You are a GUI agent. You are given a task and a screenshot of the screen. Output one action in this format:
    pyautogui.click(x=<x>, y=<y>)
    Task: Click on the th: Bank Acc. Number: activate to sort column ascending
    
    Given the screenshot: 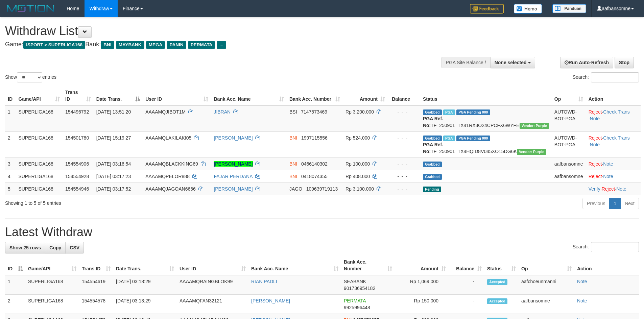 What is the action you would take?
    pyautogui.click(x=368, y=265)
    